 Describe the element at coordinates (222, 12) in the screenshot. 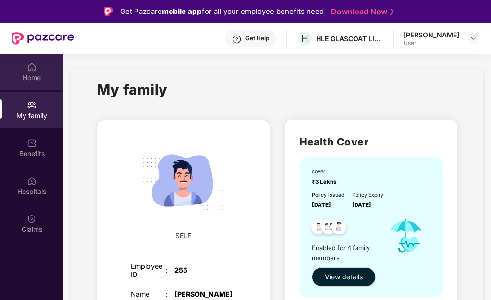

I see `div: Get Pazcare for all your employee benefits need` at that location.